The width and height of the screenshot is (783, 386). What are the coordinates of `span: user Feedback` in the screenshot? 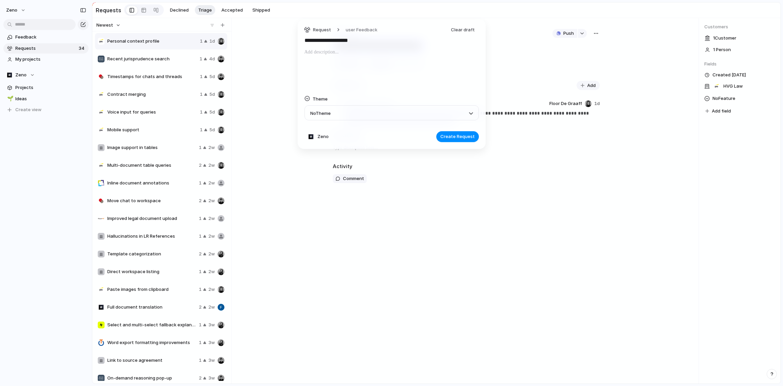 It's located at (362, 30).